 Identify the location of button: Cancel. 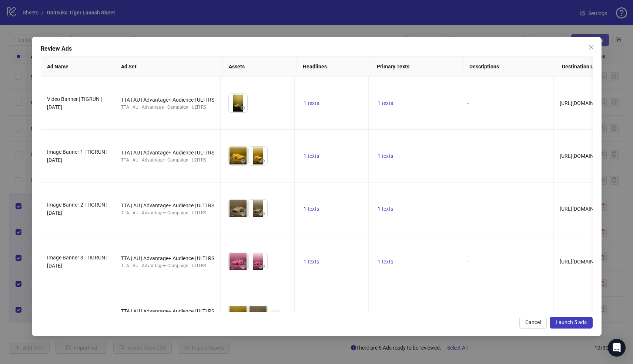
(533, 323).